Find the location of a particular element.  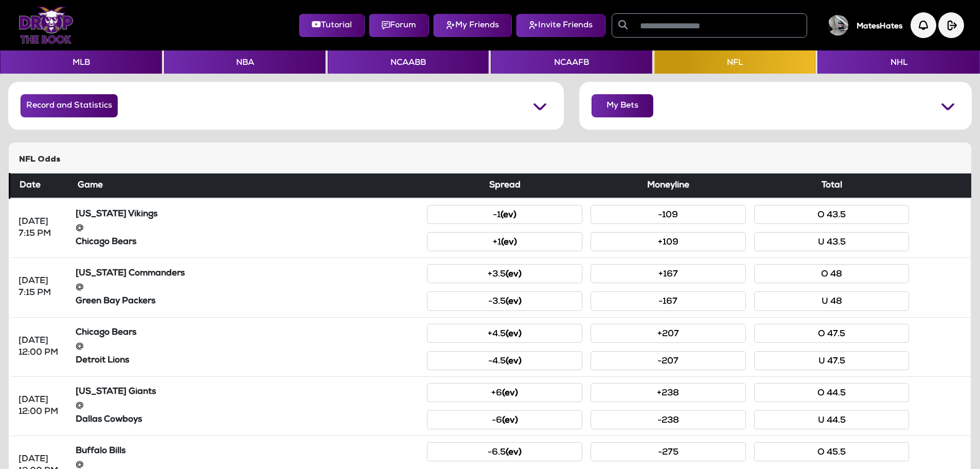

strong: Buffalo Bills is located at coordinates (100, 451).